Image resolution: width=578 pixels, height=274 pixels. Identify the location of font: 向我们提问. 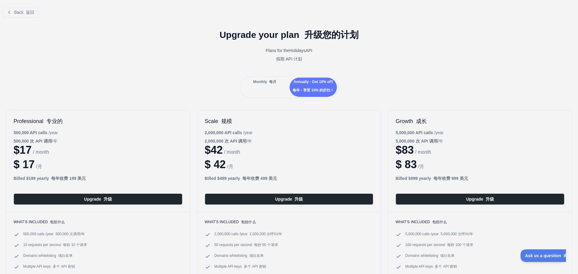
(54, 6).